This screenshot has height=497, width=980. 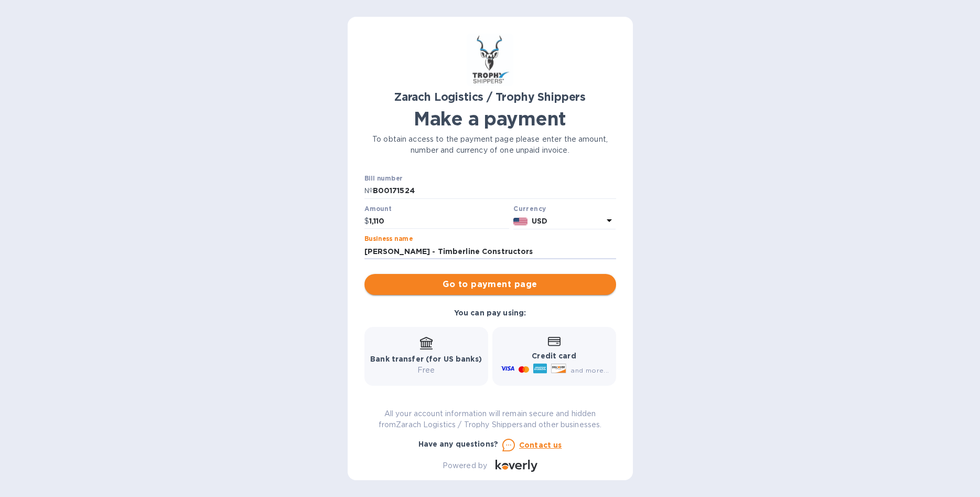 What do you see at coordinates (383, 179) in the screenshot?
I see `label: Bill number` at bounding box center [383, 179].